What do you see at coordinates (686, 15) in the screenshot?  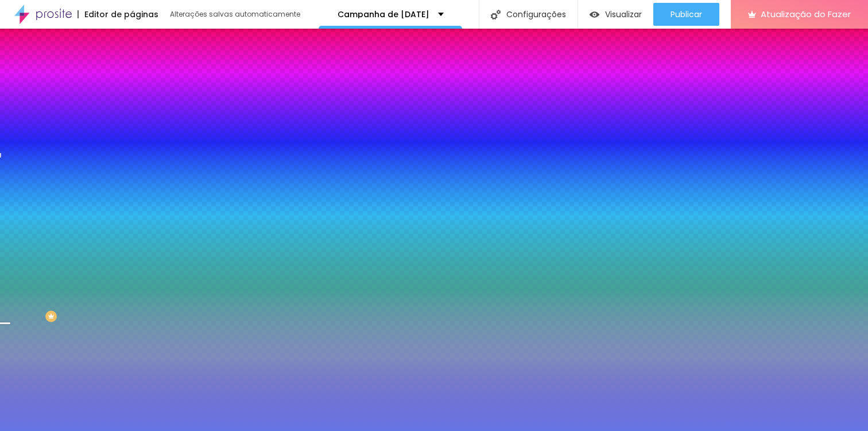 I see `font: Publicar` at bounding box center [686, 15].